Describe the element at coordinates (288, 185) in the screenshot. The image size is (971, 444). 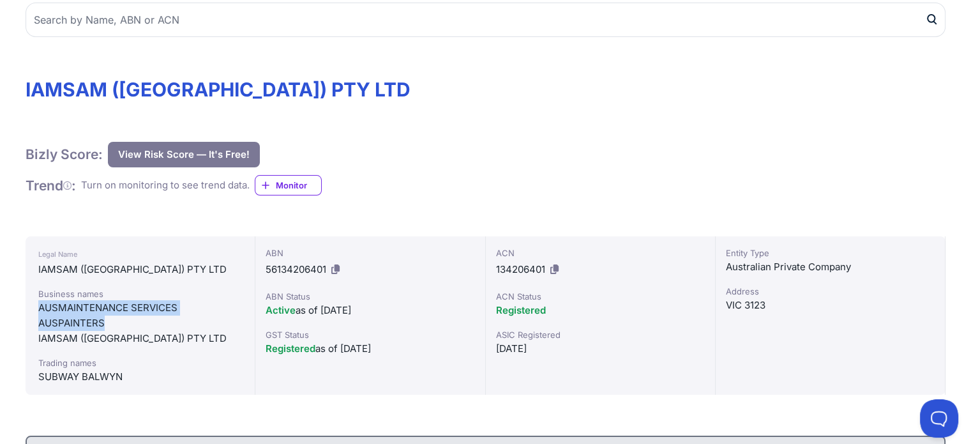
I see `a: Monitor` at that location.